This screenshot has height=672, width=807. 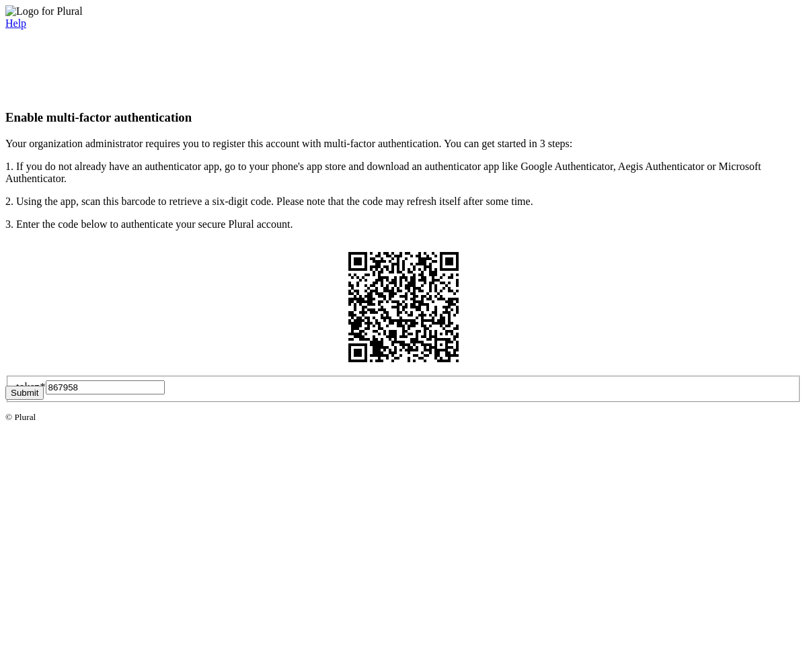 I want to click on p: 3. Enter the code below to authenticate your secure Plural account., so click(x=404, y=224).